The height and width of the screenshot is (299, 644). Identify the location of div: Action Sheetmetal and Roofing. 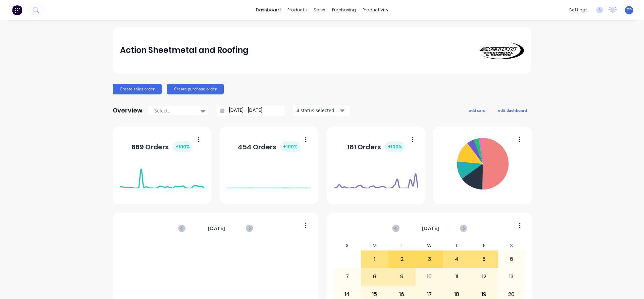
(184, 50).